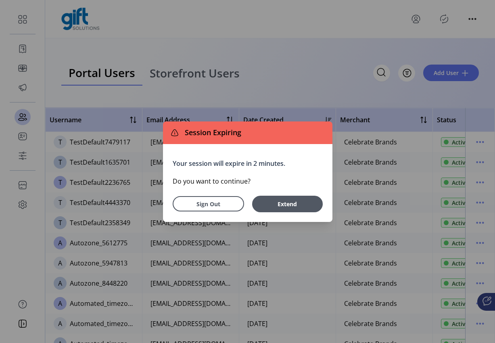 The width and height of the screenshot is (495, 343). Describe the element at coordinates (208, 204) in the screenshot. I see `span: Sign Out` at that location.